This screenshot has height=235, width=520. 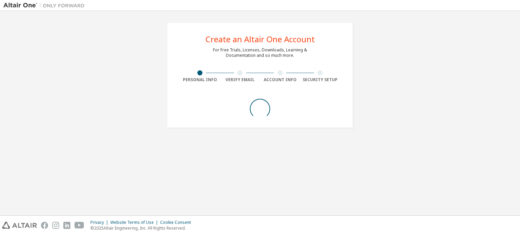 What do you see at coordinates (177, 223) in the screenshot?
I see `div: Cookie Consent` at bounding box center [177, 223].